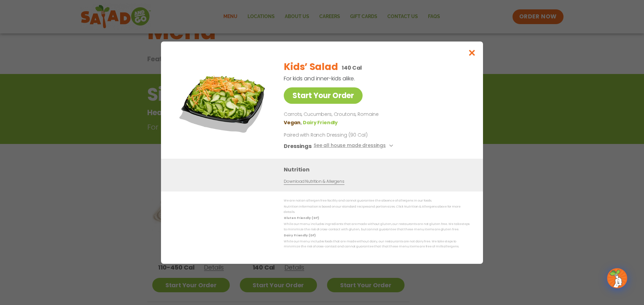  I want to click on img: wpChatIcon, so click(617, 279).